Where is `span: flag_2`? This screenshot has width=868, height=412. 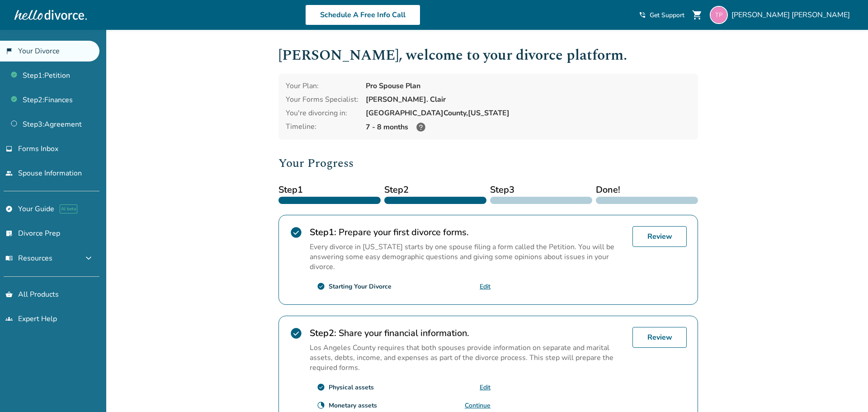
span: flag_2 is located at coordinates (9, 51).